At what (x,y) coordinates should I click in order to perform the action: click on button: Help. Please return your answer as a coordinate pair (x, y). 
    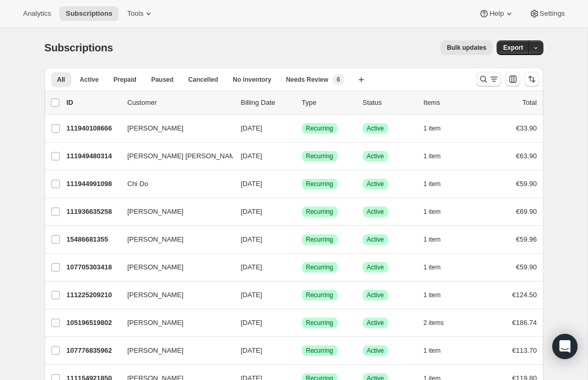
    Looking at the image, I should click on (496, 14).